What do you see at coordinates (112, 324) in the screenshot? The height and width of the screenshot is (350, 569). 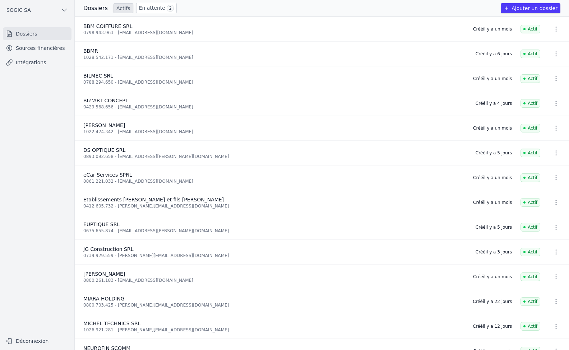 I see `span: MICHEL TECHNICS SRL` at bounding box center [112, 324].